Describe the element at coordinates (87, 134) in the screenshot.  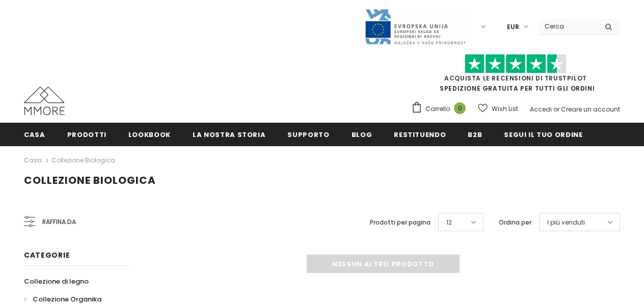
I see `a: Prodotti` at that location.